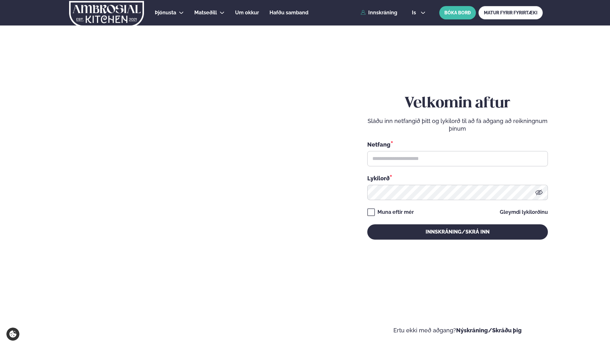 This screenshot has height=347, width=610. Describe the element at coordinates (489, 330) in the screenshot. I see `a: Nýskráning/Skráðu þig` at that location.